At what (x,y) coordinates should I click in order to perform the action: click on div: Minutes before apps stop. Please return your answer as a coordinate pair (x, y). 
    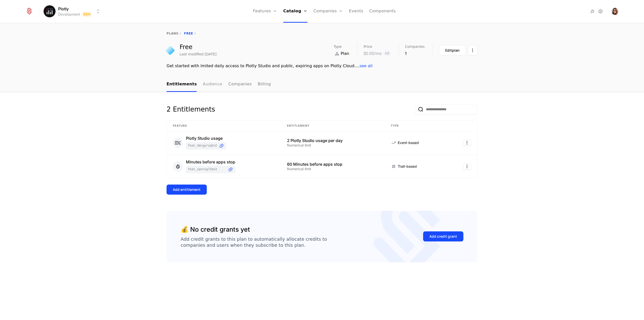
    Looking at the image, I should click on (211, 162).